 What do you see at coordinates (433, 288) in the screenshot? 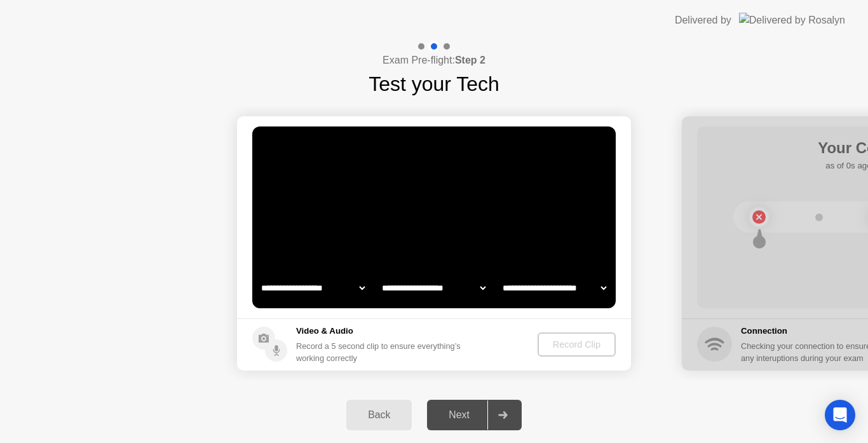
I see `select: Available speakers` at bounding box center [433, 288].